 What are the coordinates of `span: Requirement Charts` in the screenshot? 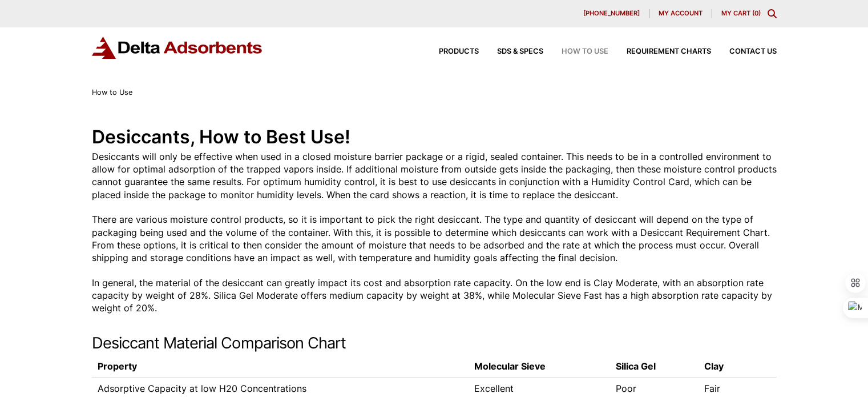 It's located at (669, 51).